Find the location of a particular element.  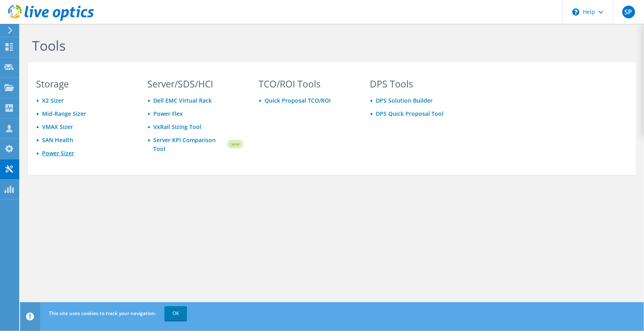

a: Server KPI Comparison Tool is located at coordinates (190, 145).